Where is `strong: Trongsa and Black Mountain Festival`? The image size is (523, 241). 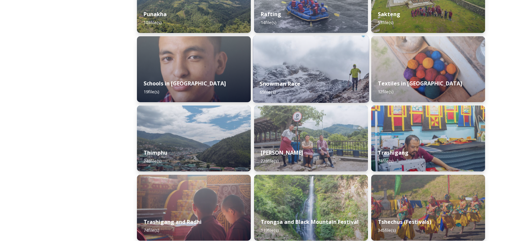 strong: Trongsa and Black Mountain Festival is located at coordinates (309, 222).